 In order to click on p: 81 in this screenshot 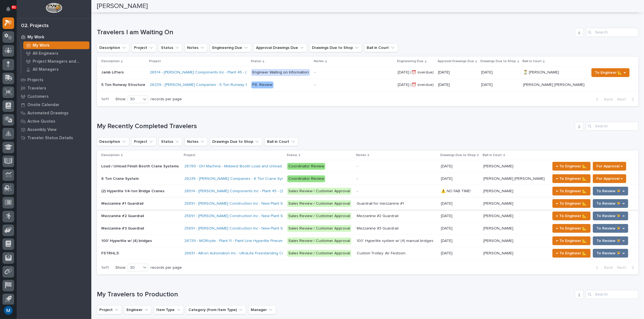, I will do `click(14, 7)`.